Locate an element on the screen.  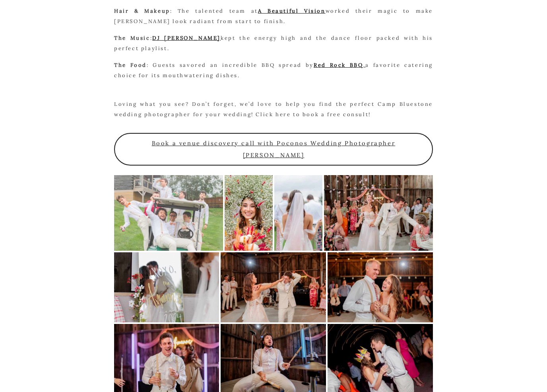
p: : kept the energy high and the dance floor packed with his perfect playlist. is located at coordinates (274, 44).